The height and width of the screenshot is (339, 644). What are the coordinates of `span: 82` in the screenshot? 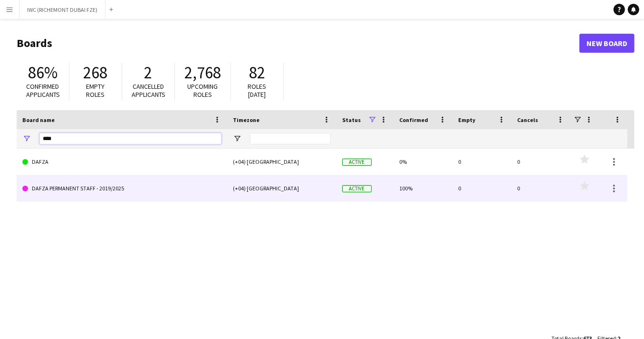 It's located at (257, 73).